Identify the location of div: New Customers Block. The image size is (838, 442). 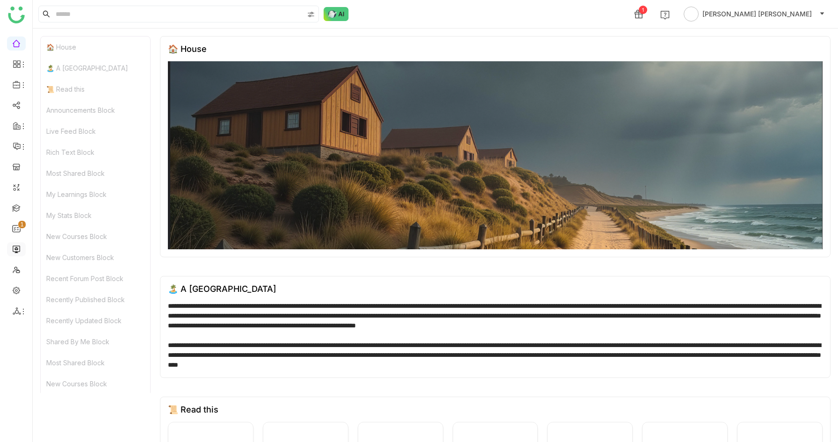
(95, 257).